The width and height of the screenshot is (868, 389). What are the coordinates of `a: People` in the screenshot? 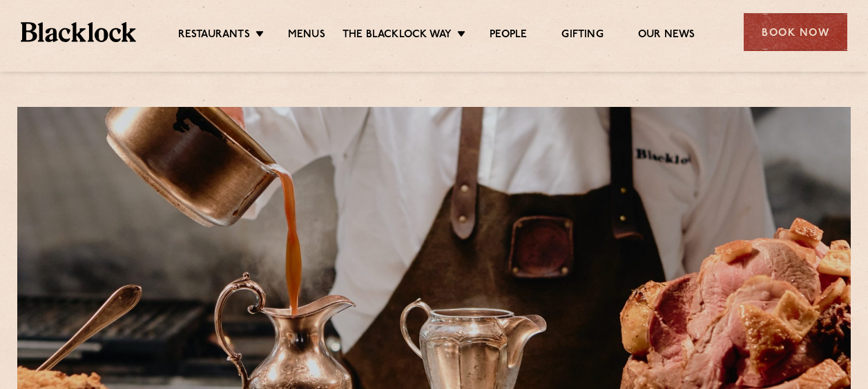 It's located at (509, 36).